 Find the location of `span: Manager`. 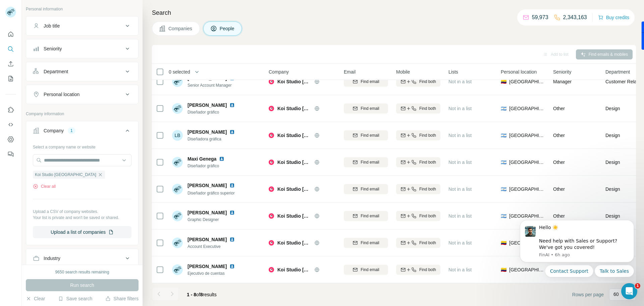

span: Manager is located at coordinates (562, 82).